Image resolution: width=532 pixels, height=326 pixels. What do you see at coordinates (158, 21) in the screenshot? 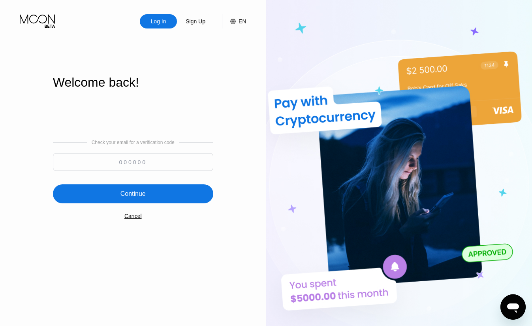
I see `div: Log In` at bounding box center [158, 21].